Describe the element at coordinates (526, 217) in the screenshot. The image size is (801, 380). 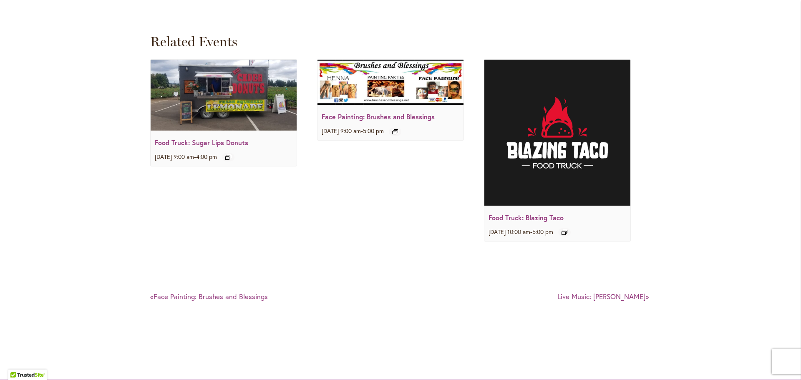
I see `a: Food Truck: Blazing Taco` at that location.